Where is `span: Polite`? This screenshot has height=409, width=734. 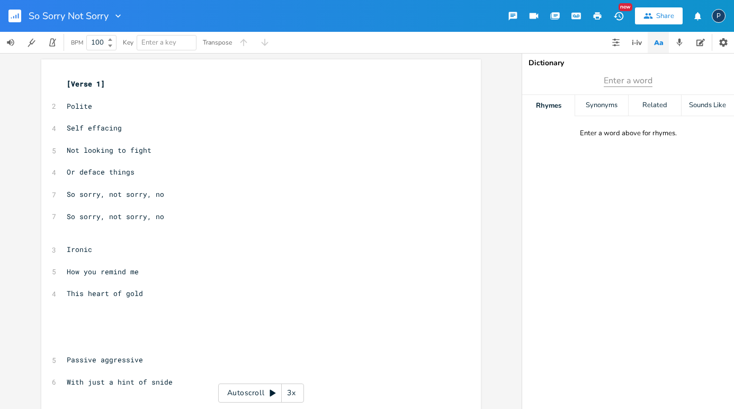
span: Polite is located at coordinates (79, 106).